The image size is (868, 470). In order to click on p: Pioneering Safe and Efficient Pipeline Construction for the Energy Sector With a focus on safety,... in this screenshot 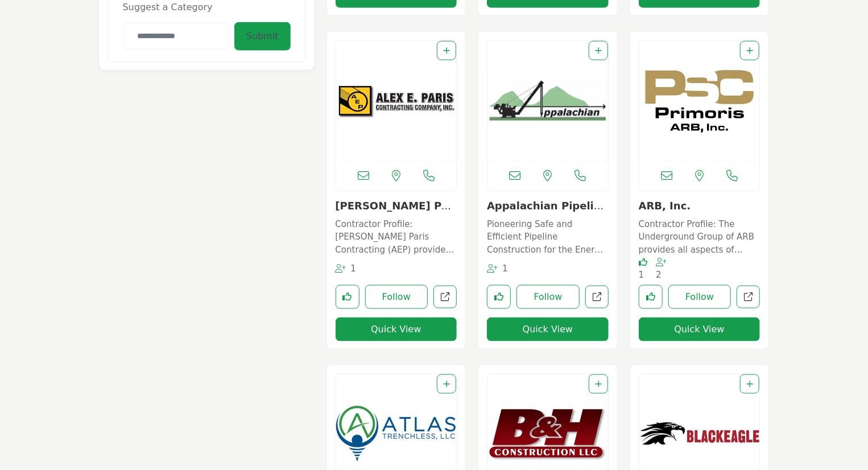, I will do `click(548, 237)`.